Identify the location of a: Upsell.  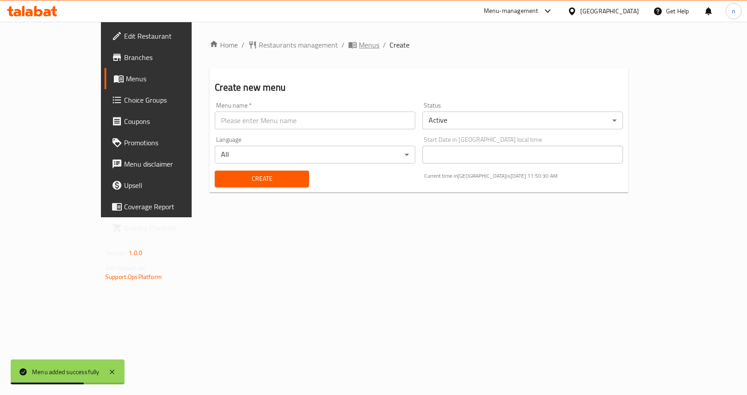
(165, 185).